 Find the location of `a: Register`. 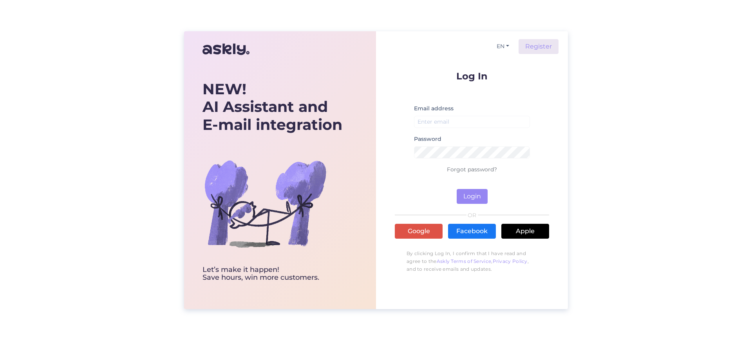

a: Register is located at coordinates (538, 47).